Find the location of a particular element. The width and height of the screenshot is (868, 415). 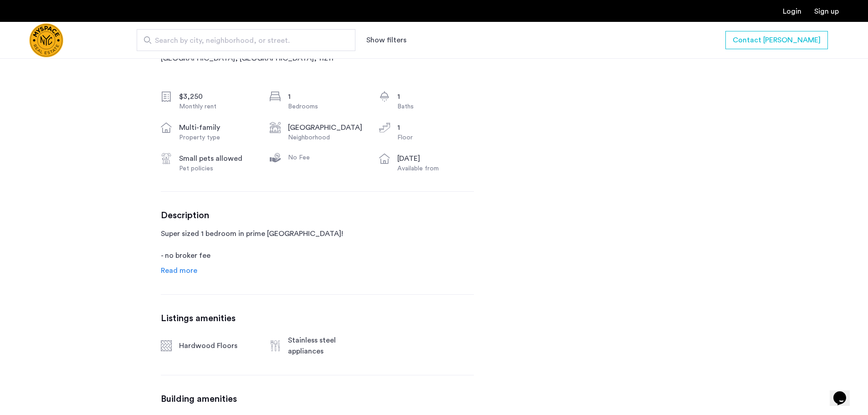

div: Pet policies is located at coordinates (217, 168).